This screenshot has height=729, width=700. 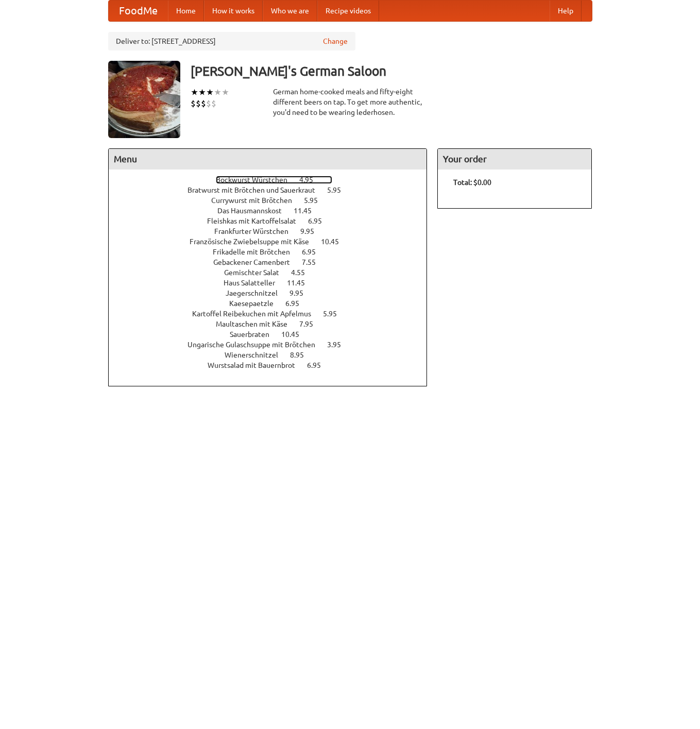 I want to click on a: Bratwurst mit Brötchen und Sauerkraut 5.95, so click(x=273, y=190).